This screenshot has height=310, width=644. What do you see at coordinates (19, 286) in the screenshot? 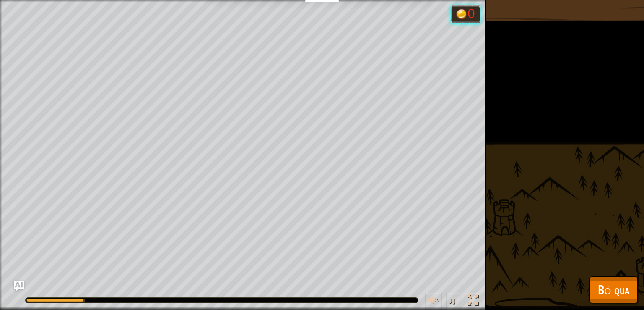
I see `button: Ask AI` at bounding box center [19, 286].